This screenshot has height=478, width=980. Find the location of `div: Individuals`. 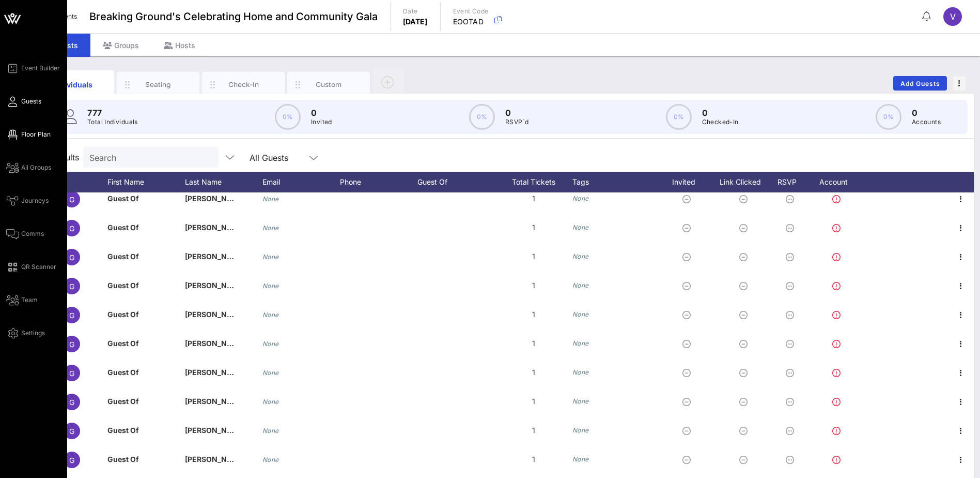

div: Individuals is located at coordinates (73, 84).